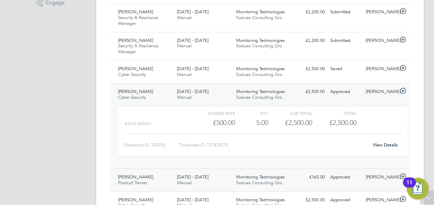 Image resolution: width=434 pixels, height=205 pixels. What do you see at coordinates (213, 123) in the screenshot?
I see `div: £500.00` at bounding box center [213, 123].